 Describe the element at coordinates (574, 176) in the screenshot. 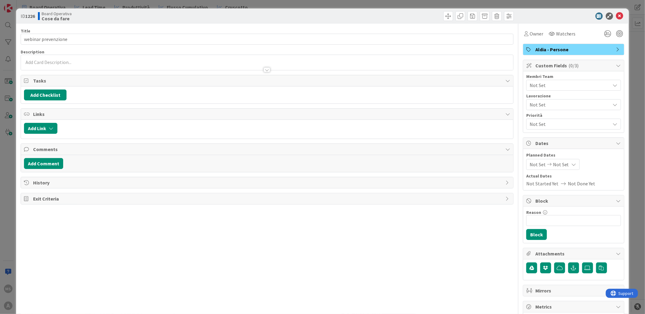

I see `span: Actual Dates` at that location.